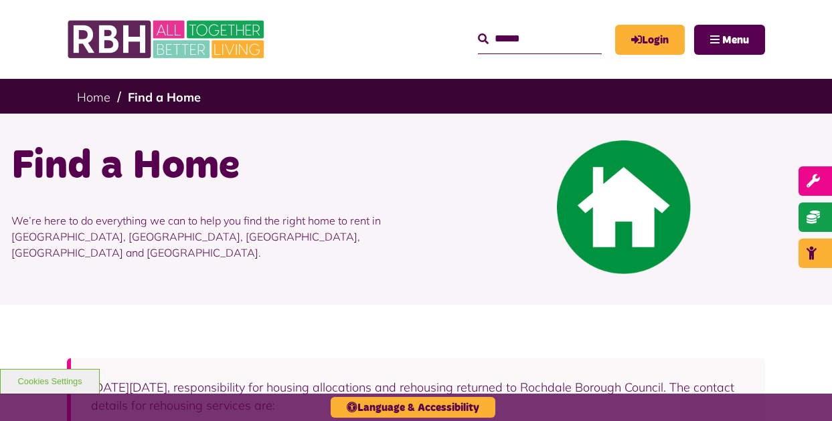  I want to click on img: Find A Home, so click(623, 207).